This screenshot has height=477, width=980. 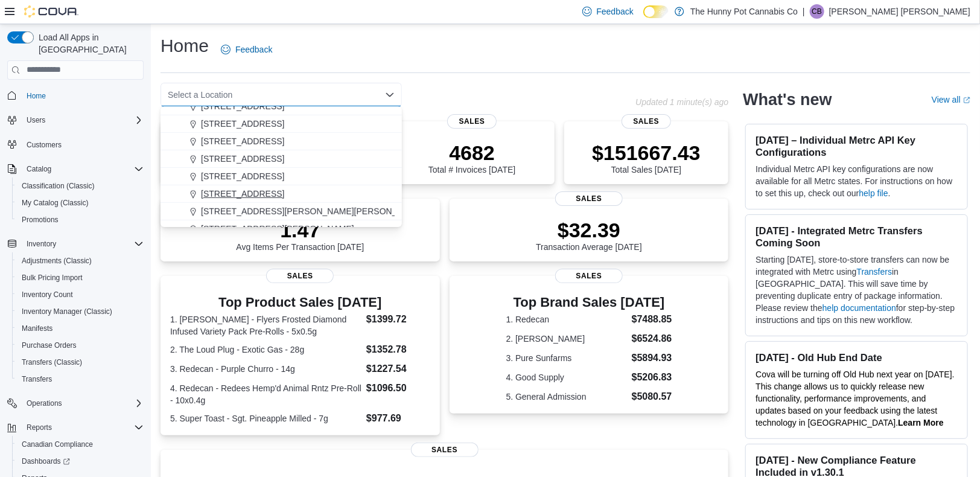 What do you see at coordinates (44, 145) in the screenshot?
I see `a: Customers` at bounding box center [44, 145].